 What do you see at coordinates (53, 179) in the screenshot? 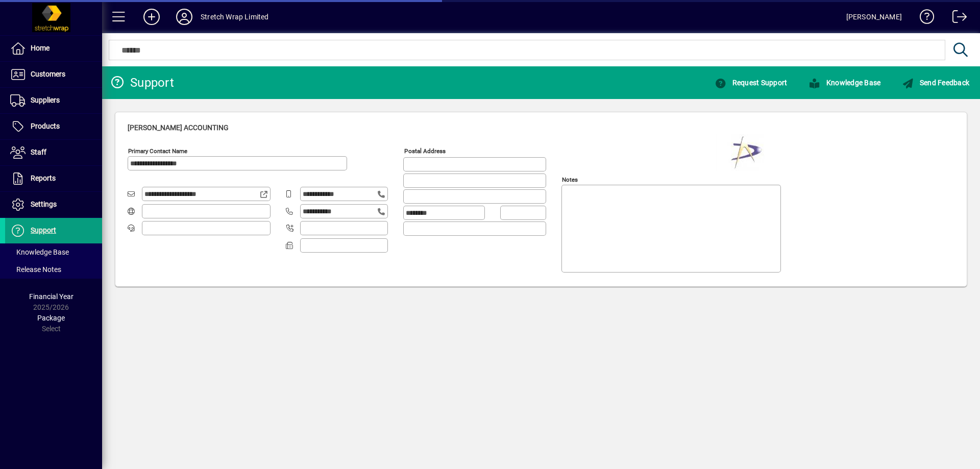
I see `a: Reports` at bounding box center [53, 179].